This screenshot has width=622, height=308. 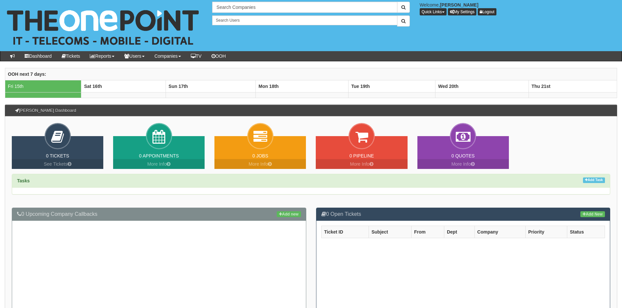 I want to click on a: Users, so click(x=134, y=56).